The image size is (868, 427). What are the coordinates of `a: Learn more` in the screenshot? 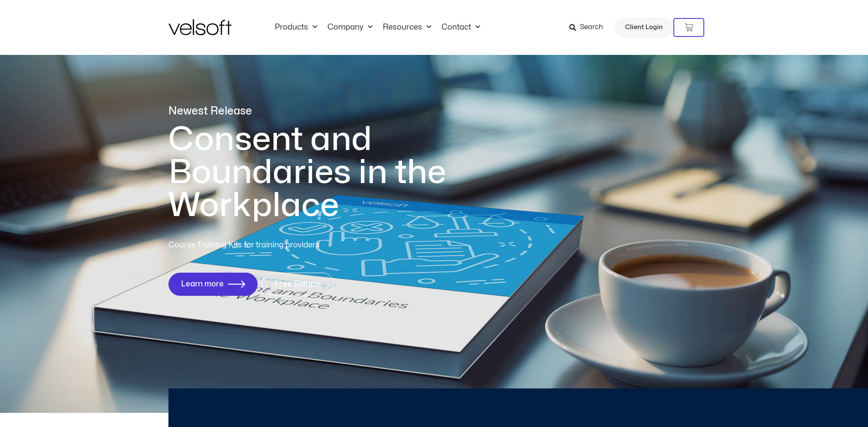 It's located at (213, 284).